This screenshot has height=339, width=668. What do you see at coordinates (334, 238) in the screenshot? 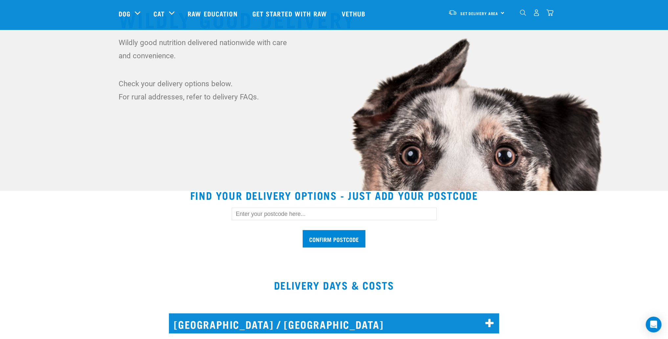
I see `input: Confirm postcode` at bounding box center [334, 238].